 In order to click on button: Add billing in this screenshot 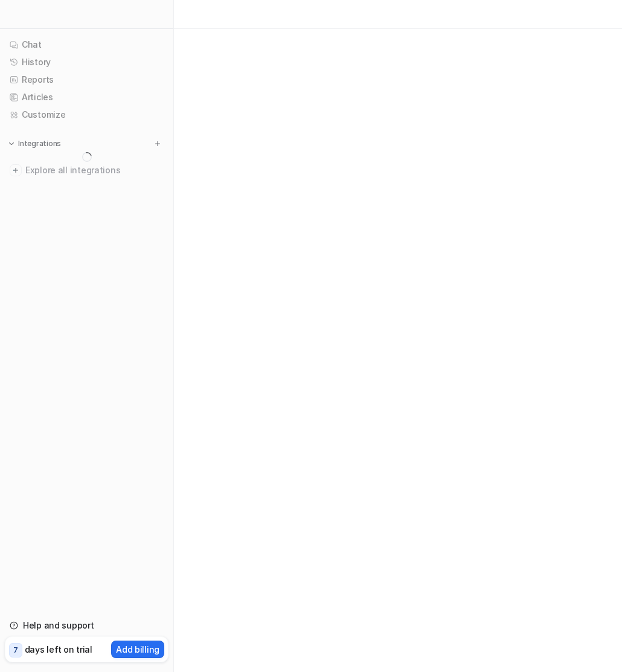, I will do `click(138, 649)`.